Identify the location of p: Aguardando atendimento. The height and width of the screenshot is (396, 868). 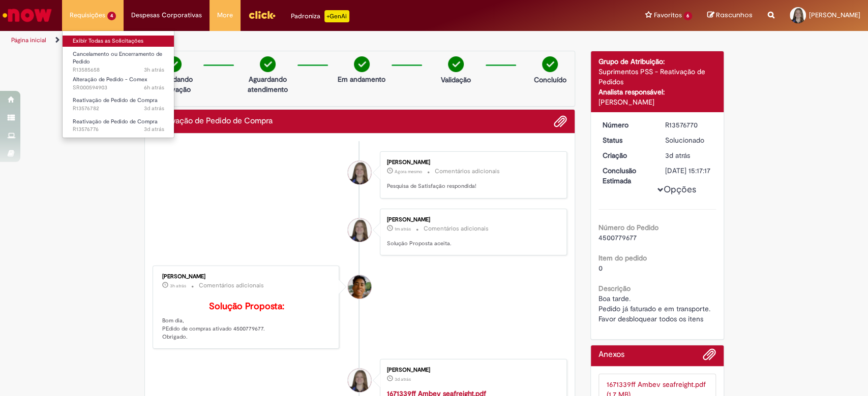
(268, 84).